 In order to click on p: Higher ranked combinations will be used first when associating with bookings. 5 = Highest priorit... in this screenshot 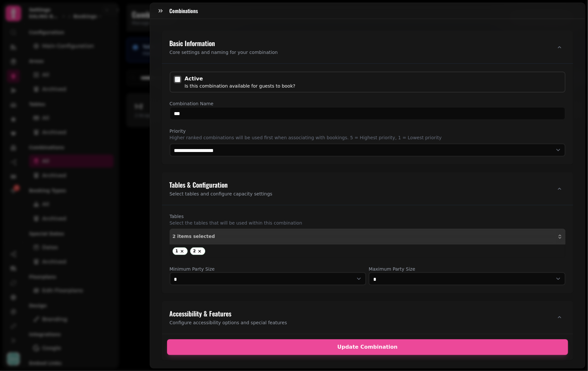, I will do `click(368, 138)`.